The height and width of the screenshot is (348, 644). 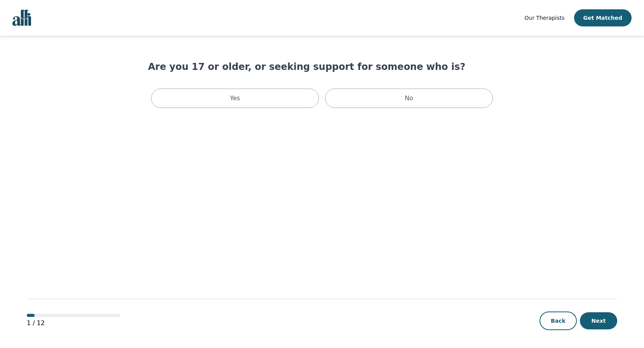 I want to click on button: Get Matched, so click(x=603, y=18).